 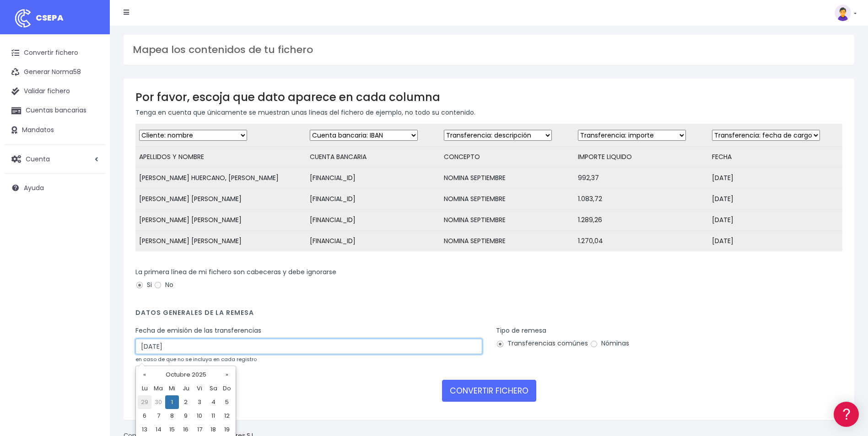 What do you see at coordinates (186, 403) in the screenshot?
I see `td: 2` at bounding box center [186, 403].